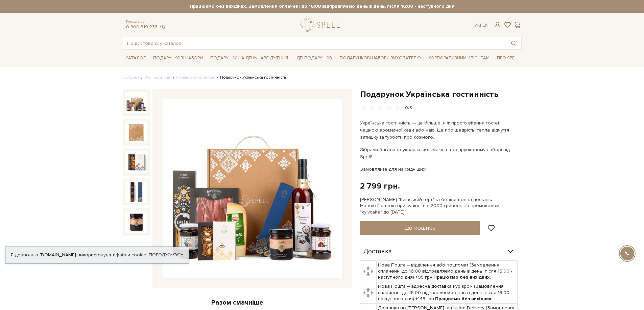  I want to click on a: Подарункові набори, so click(178, 58).